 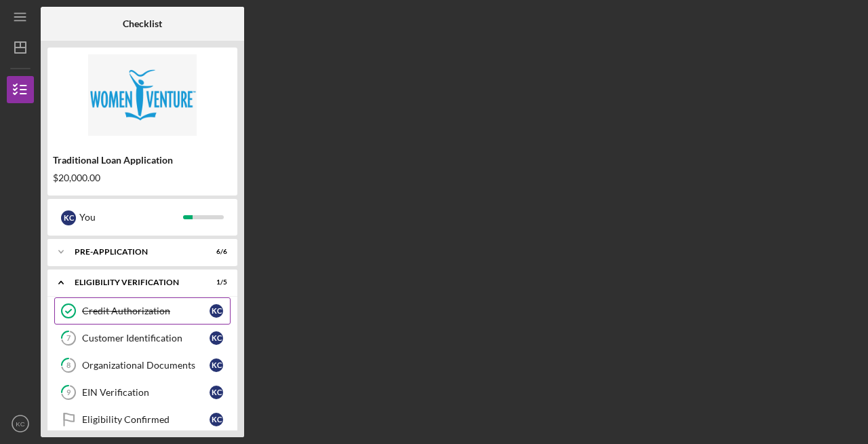 What do you see at coordinates (146, 392) in the screenshot?
I see `div: EIN Verification` at bounding box center [146, 392].